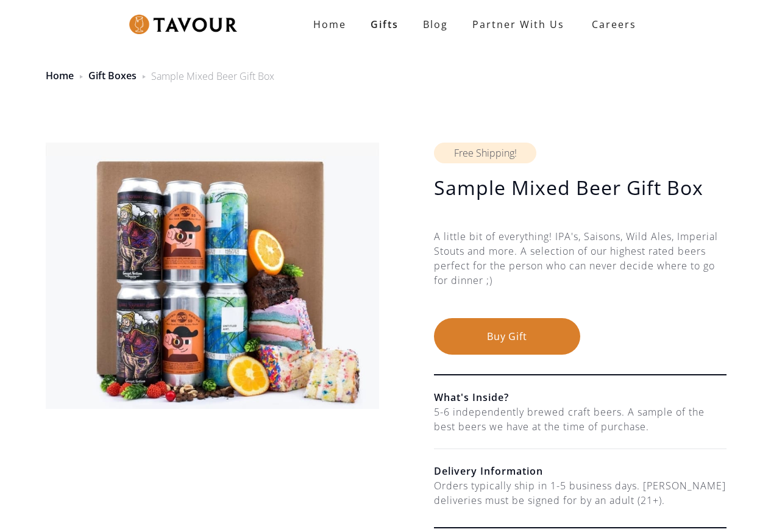 The width and height of the screenshot is (771, 532). What do you see at coordinates (385, 24) in the screenshot?
I see `a: Gifts` at bounding box center [385, 24].